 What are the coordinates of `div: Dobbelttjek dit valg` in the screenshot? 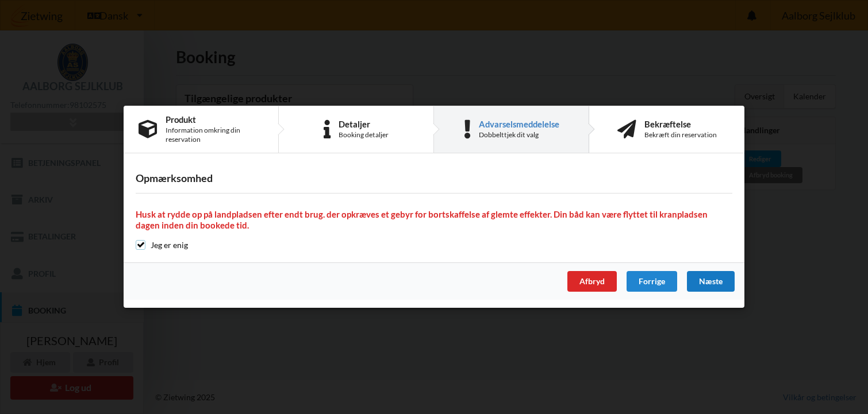 It's located at (519, 135).